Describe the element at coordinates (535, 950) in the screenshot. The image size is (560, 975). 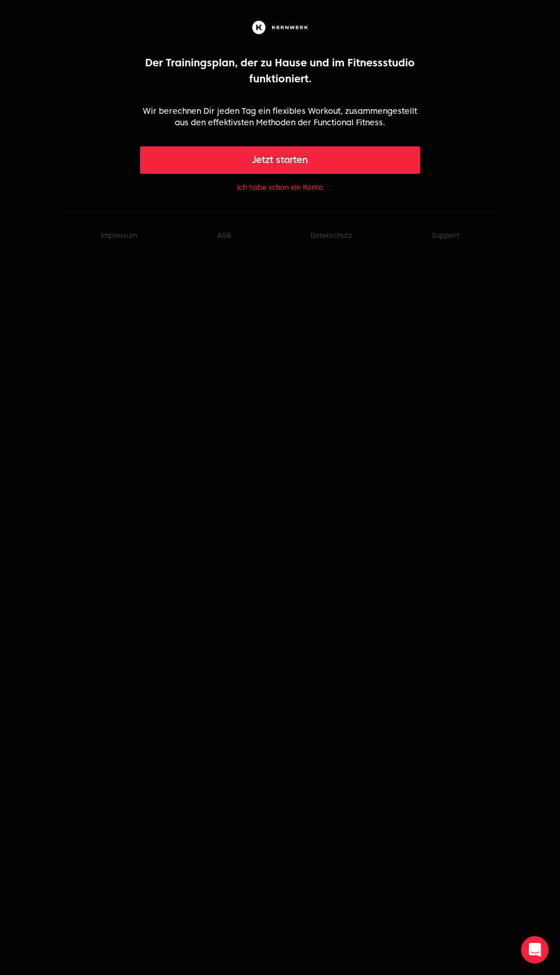
I see `div: Open Intercom Messenger` at that location.